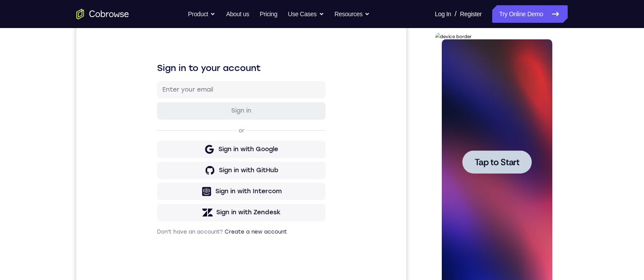 Image resolution: width=644 pixels, height=280 pixels. I want to click on button: Tap to Start, so click(62, 129).